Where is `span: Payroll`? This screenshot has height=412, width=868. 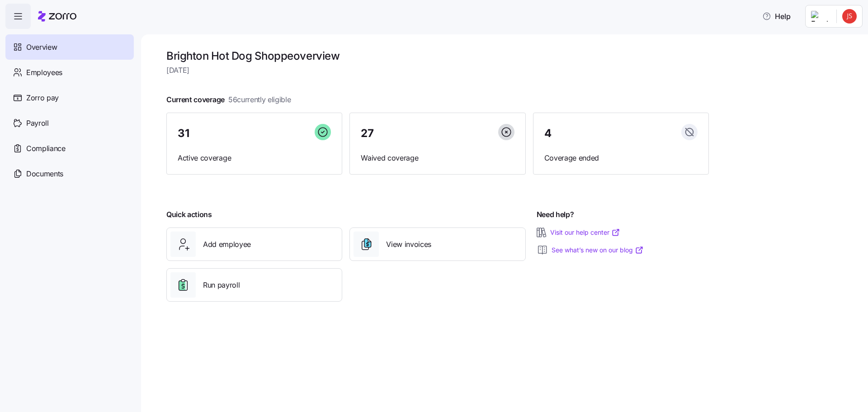
span: Payroll is located at coordinates (37, 123).